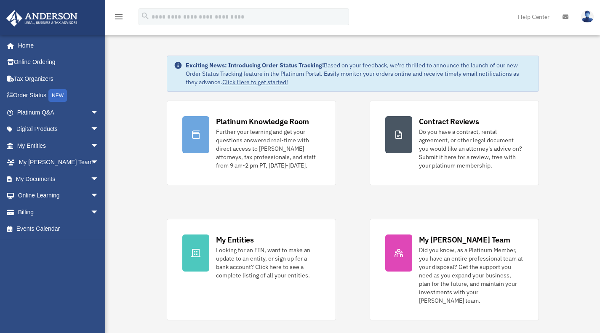  I want to click on div: Looking for an EIN, want to make an update to an entity, or sign up for a bank account? Click her..., so click(268, 263).